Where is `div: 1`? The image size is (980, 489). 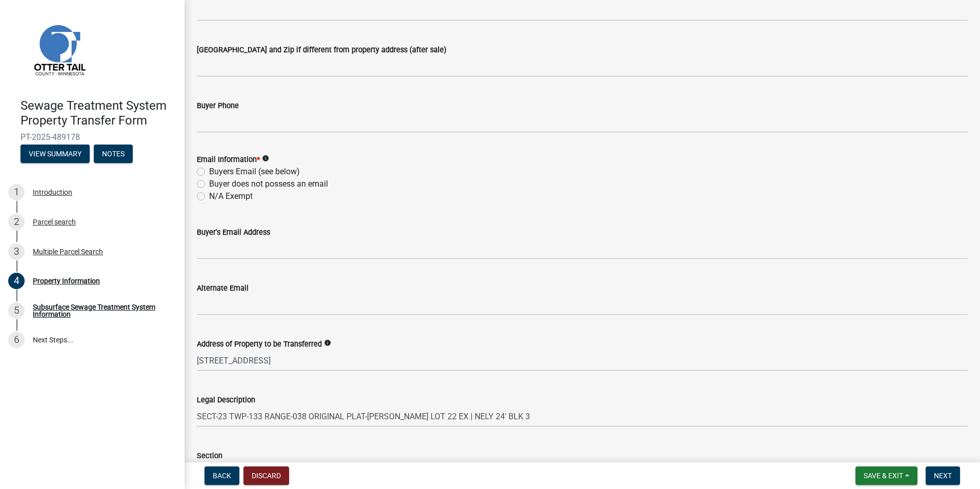 div: 1 is located at coordinates (16, 192).